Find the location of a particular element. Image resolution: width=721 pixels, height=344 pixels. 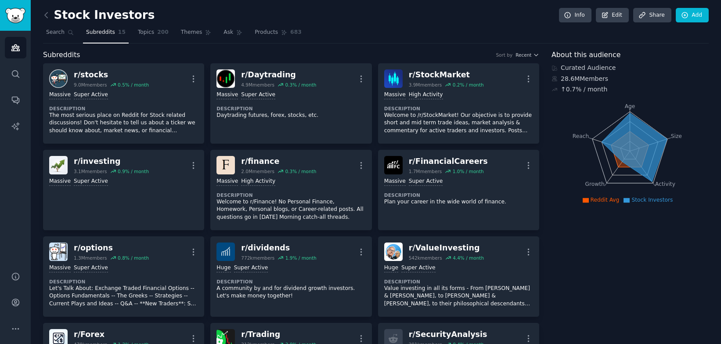

tspan: Growth is located at coordinates (595, 184).